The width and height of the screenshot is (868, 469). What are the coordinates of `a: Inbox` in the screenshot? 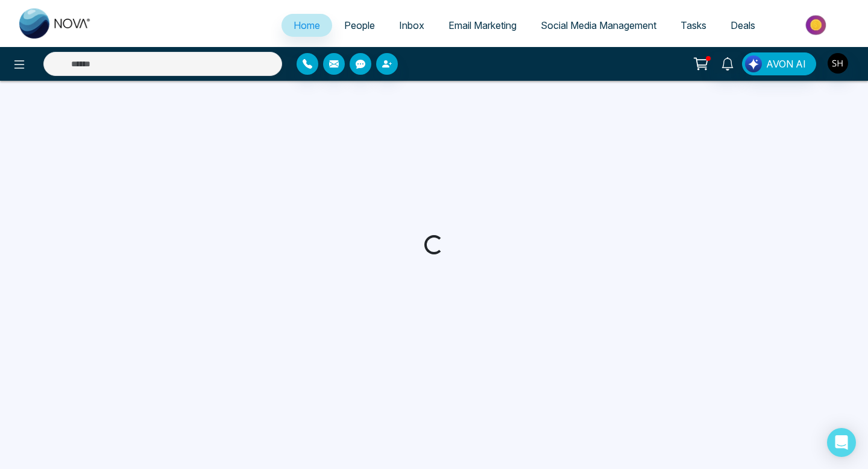 It's located at (412, 25).